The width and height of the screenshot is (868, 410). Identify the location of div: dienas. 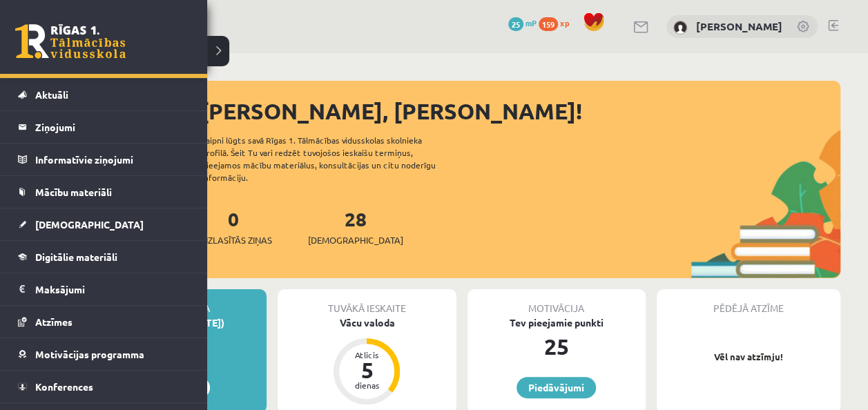
(366, 385).